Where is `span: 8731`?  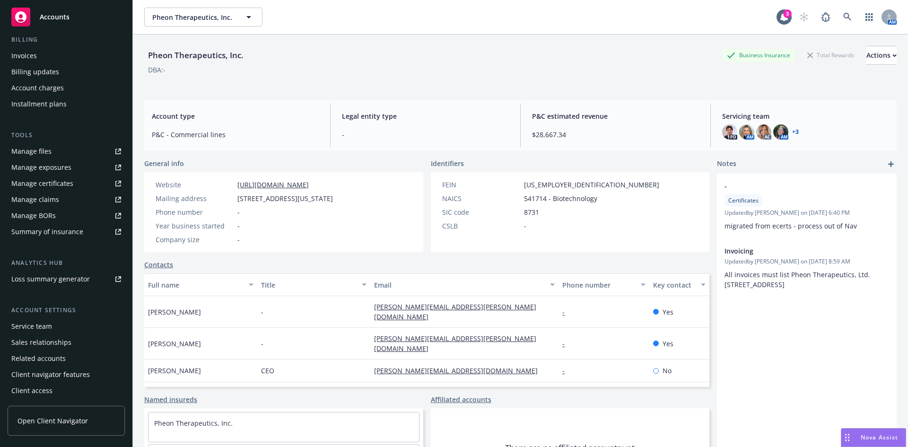 span: 8731 is located at coordinates (532, 212).